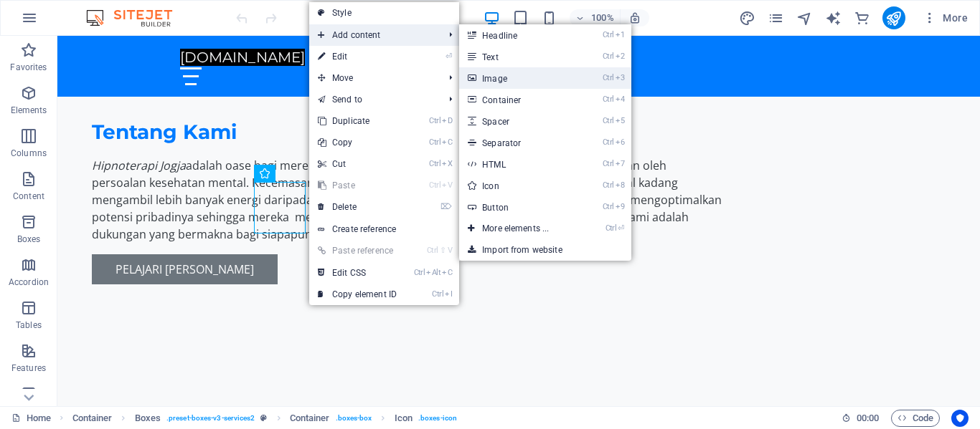 This screenshot has width=980, height=429. I want to click on a: CtrlVPaste, so click(358, 186).